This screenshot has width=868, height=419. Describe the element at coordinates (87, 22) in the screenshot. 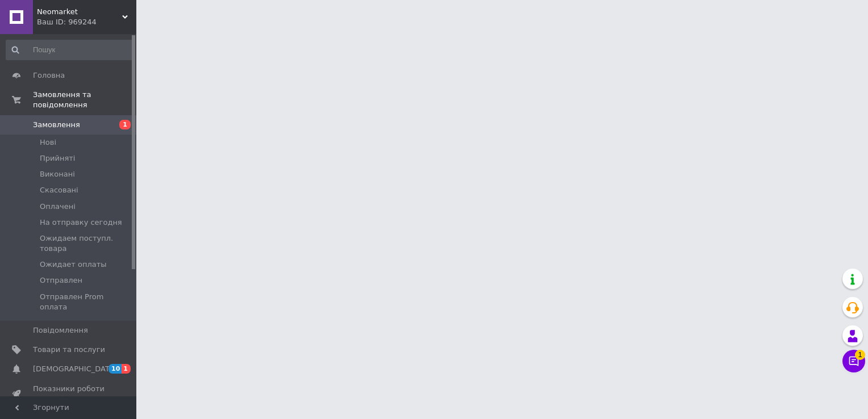

I see `div: Ваш ID: 969244` at that location.